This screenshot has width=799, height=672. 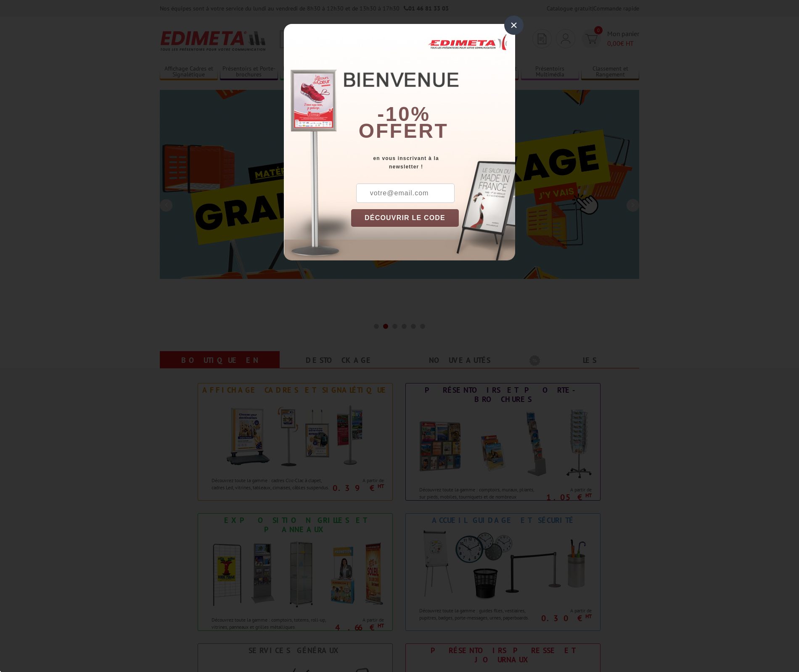 I want to click on b: -10%, so click(x=404, y=114).